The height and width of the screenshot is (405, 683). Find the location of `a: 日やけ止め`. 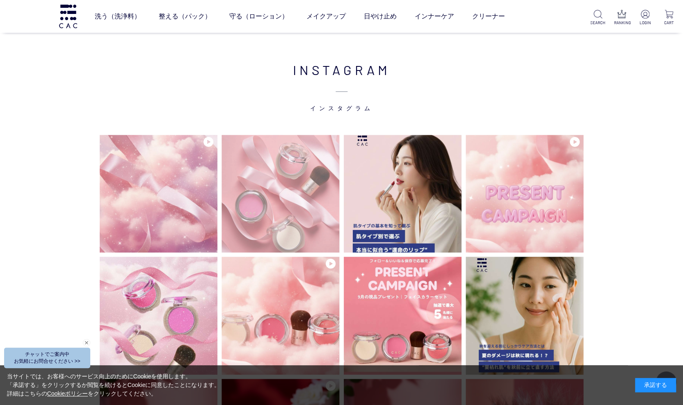

a: 日やけ止め is located at coordinates (380, 16).